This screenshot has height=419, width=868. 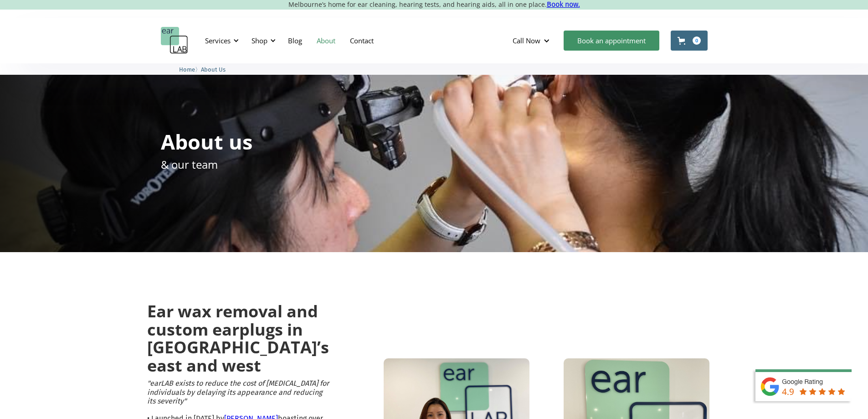 I want to click on a: Book an appointment, so click(x=612, y=41).